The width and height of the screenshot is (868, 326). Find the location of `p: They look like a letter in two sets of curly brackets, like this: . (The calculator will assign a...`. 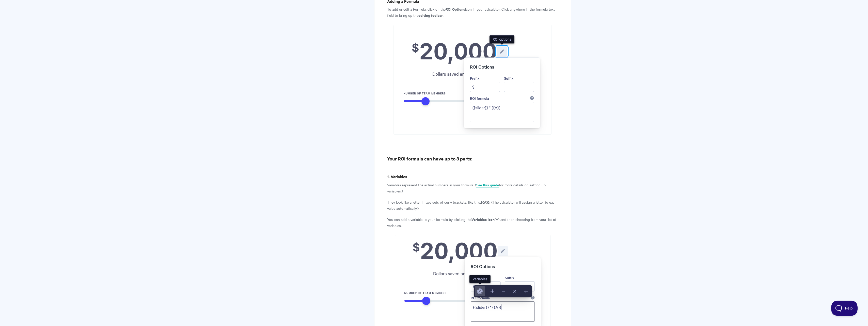

p: They look like a letter in two sets of curly brackets, like this: . (The calculator will assign a... is located at coordinates (473, 205).